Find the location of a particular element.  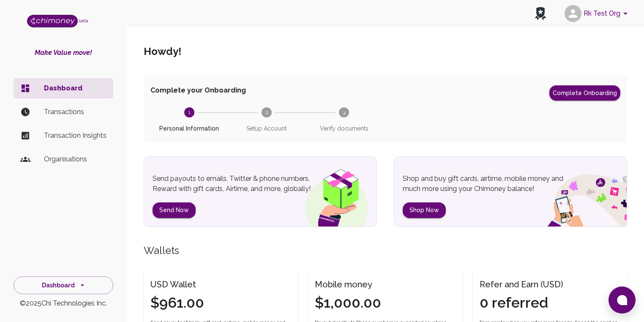

h5: Wallets is located at coordinates (385, 251).